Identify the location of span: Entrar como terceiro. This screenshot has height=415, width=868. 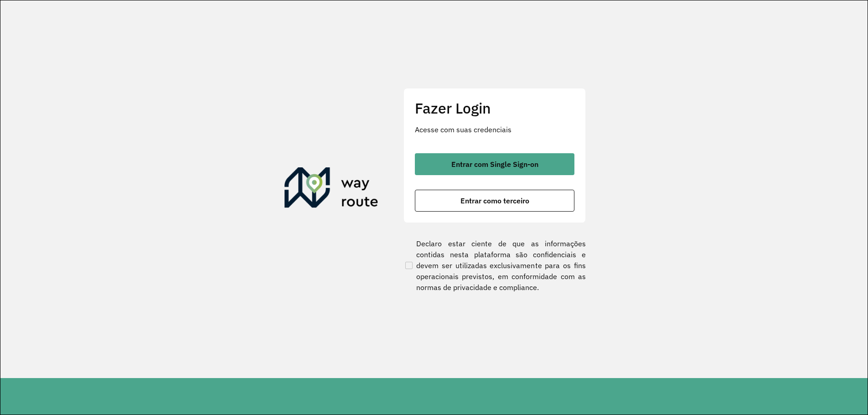
(495, 201).